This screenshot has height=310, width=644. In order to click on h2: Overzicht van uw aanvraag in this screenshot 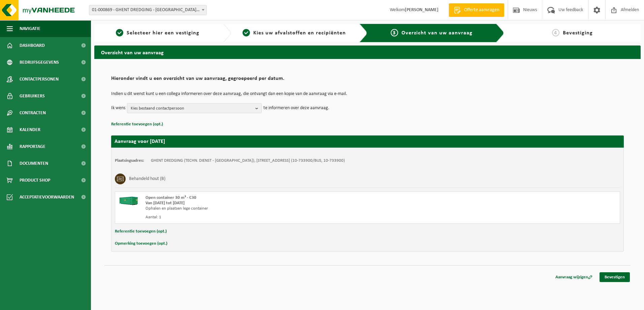, I will do `click(368, 52)`.